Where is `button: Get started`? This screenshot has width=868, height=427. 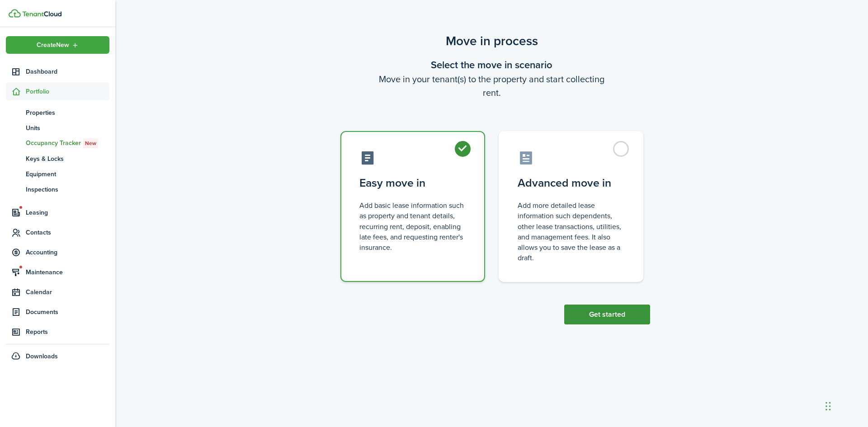
button: Get started is located at coordinates (607, 314).